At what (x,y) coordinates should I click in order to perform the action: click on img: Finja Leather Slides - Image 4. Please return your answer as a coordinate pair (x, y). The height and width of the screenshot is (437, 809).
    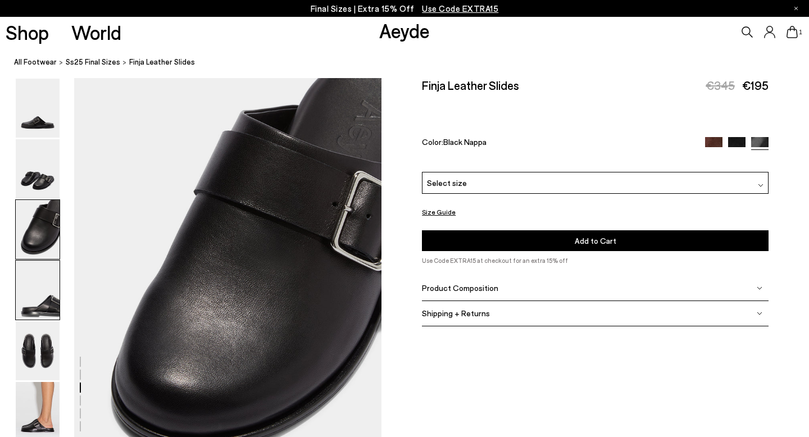
    Looking at the image, I should click on (38, 290).